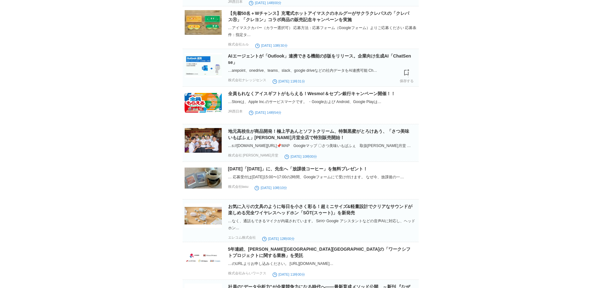 Image resolution: width=601 pixels, height=288 pixels. I want to click on div: …arepoint、onedrive、teams、slack、google driveなどの社内データをAI連携可能 Ch…, so click(323, 70).